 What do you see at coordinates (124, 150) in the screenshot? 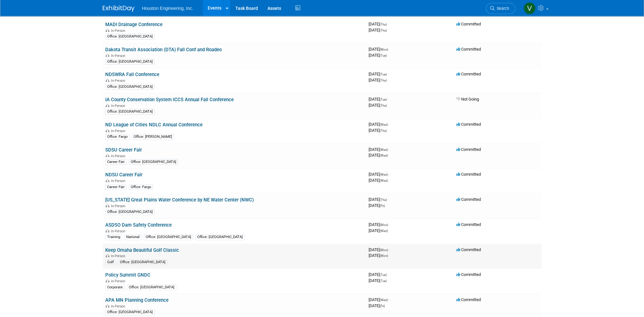
I see `a: SDSU Career Fair` at bounding box center [124, 150].